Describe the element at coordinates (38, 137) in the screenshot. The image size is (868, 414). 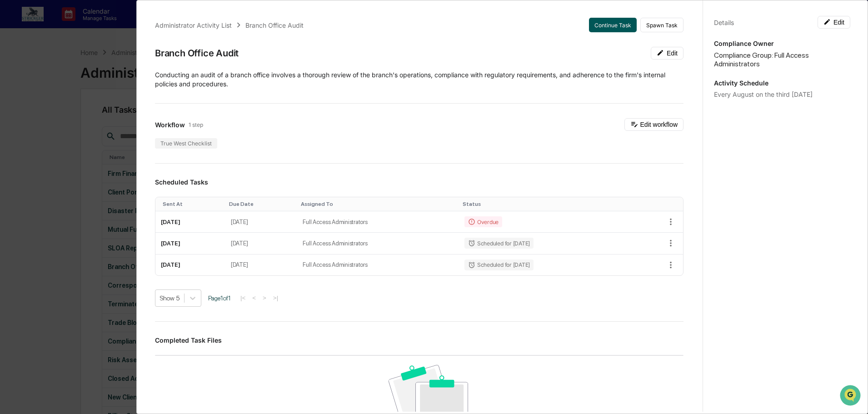
I see `span: Data Lookup` at that location.